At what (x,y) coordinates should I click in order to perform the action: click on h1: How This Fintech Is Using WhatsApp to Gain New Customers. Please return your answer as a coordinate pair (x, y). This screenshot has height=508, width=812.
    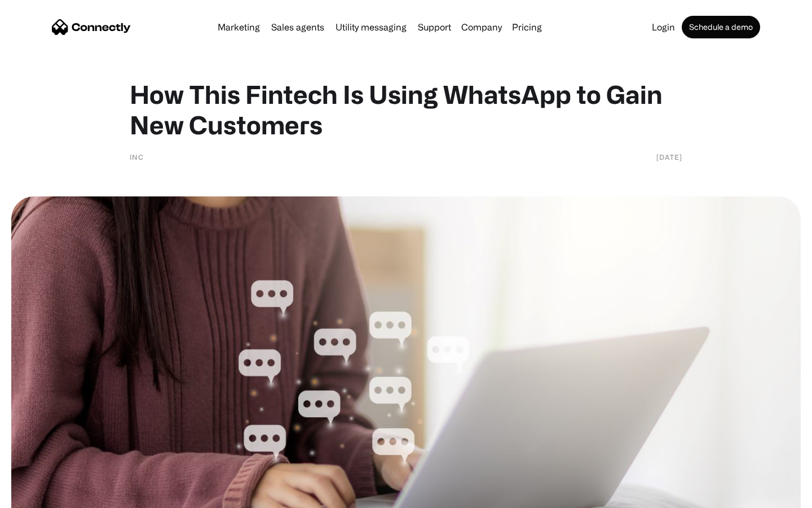
    Looking at the image, I should click on (406, 110).